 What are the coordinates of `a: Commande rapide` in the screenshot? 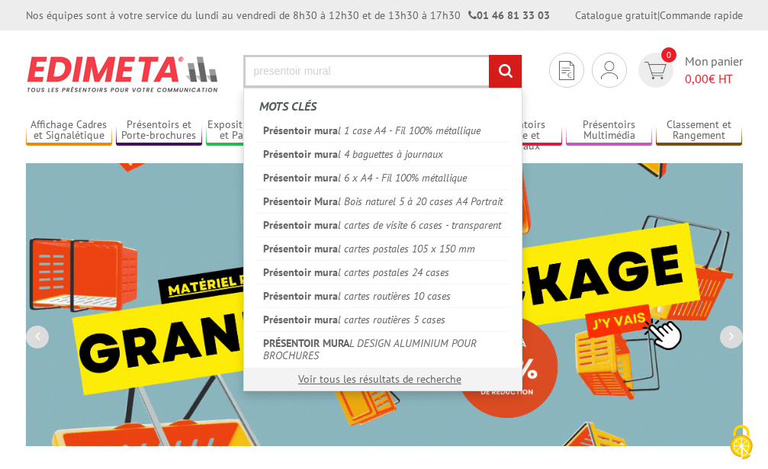 It's located at (701, 15).